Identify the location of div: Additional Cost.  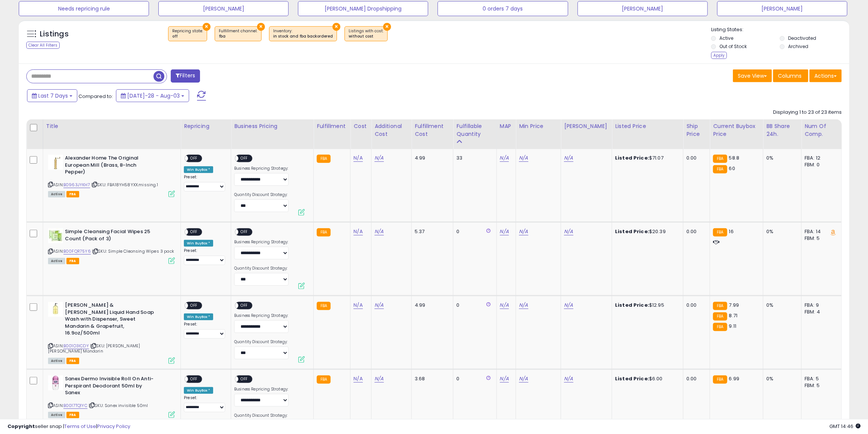
(391, 130).